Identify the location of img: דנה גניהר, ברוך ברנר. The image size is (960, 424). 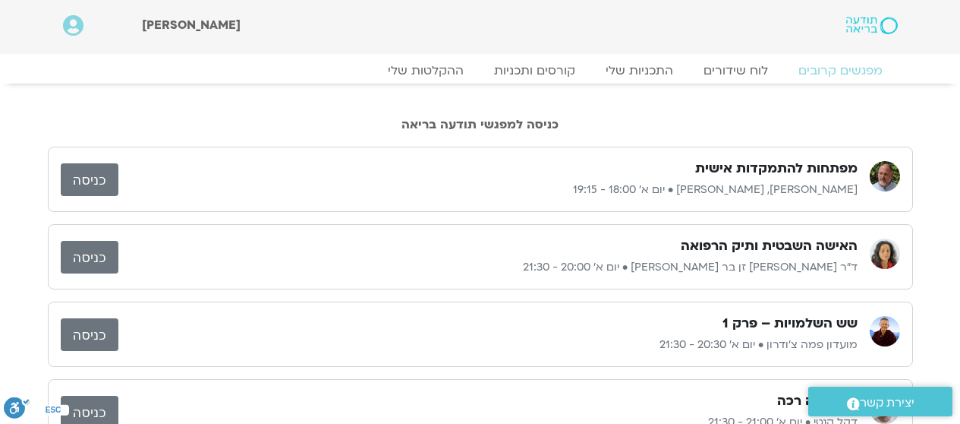
(885, 176).